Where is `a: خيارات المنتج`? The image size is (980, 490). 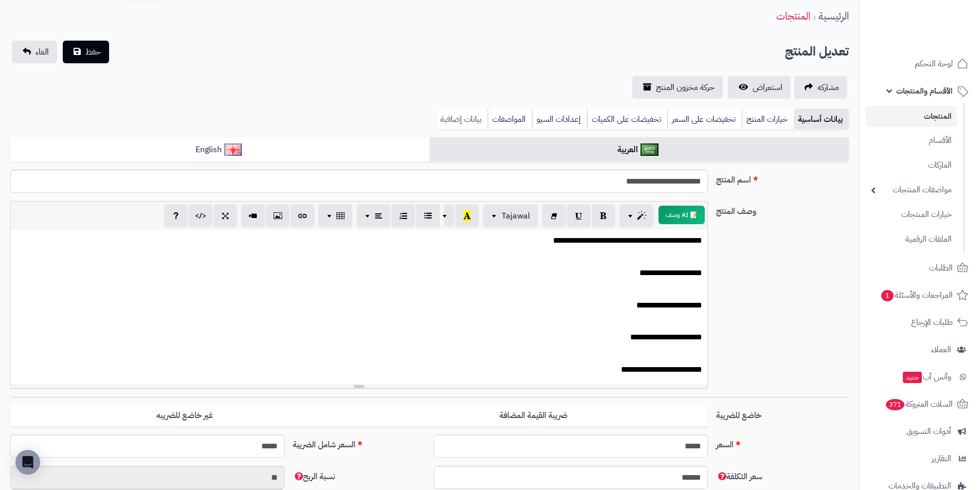
a: خيارات المنتج is located at coordinates (767, 119).